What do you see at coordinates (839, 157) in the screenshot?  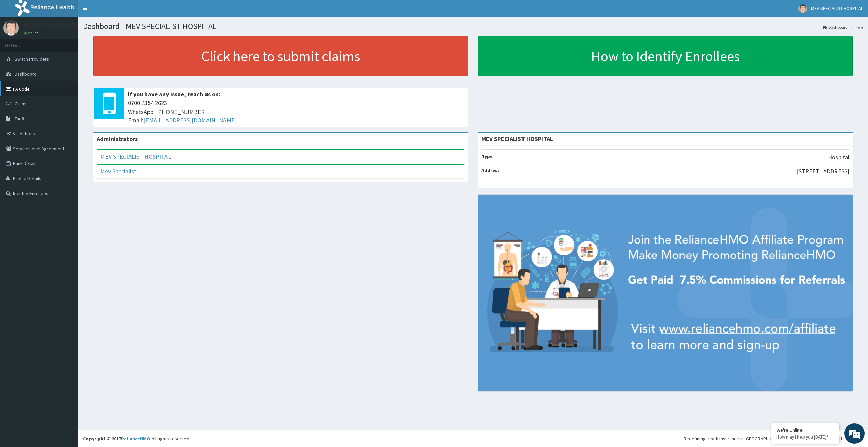 I see `p: Hospital` at bounding box center [839, 157].